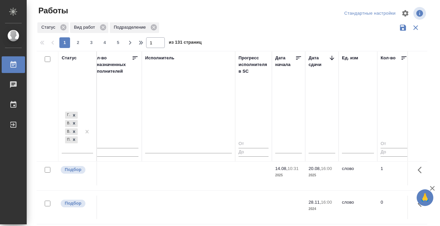 The height and width of the screenshot is (226, 440). What do you see at coordinates (131, 27) in the screenshot?
I see `p: Подразделение` at bounding box center [131, 27].